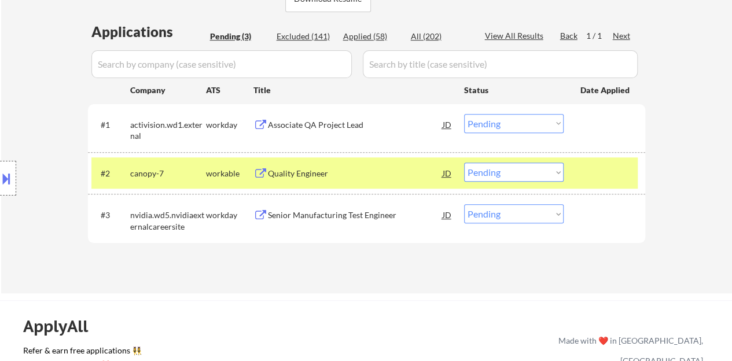  What do you see at coordinates (514, 90) in the screenshot?
I see `div: Status` at bounding box center [514, 90].